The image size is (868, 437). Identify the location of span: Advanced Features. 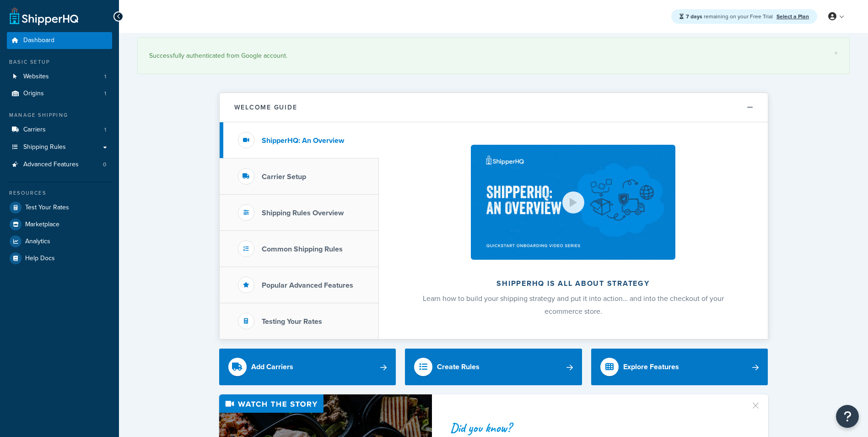
(51, 165).